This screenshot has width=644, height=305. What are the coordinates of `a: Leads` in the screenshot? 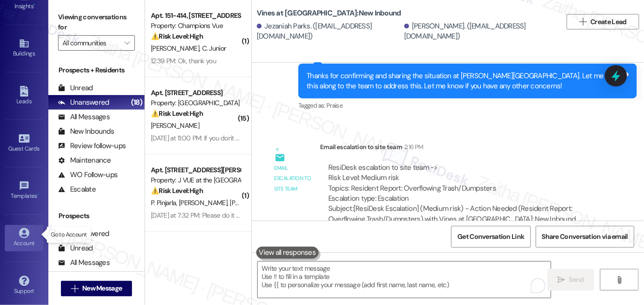 It's located at (24, 96).